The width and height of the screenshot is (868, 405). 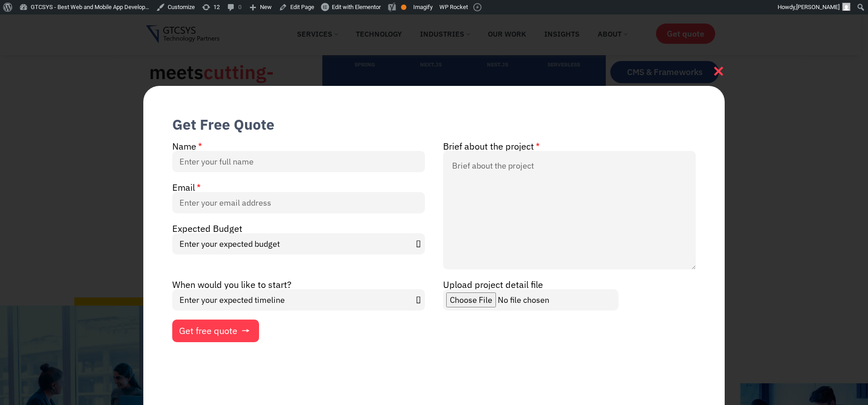 What do you see at coordinates (299, 202) in the screenshot?
I see `input: Enter your email address` at bounding box center [299, 202].